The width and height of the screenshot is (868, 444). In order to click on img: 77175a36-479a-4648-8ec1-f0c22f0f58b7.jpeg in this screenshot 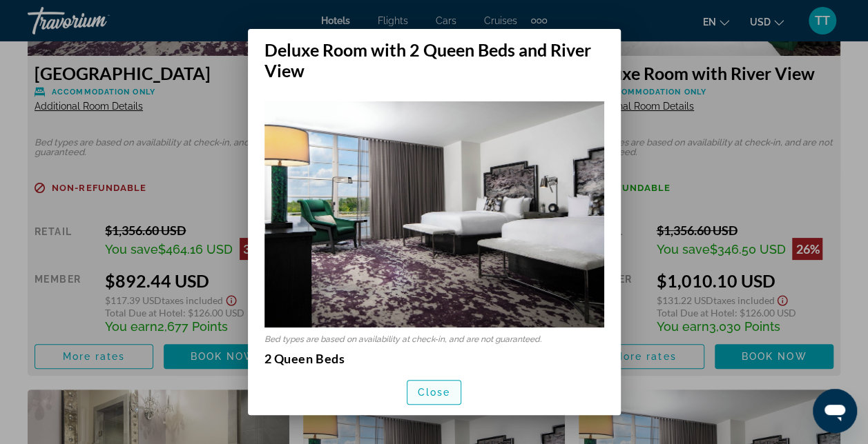, I will do `click(434, 214)`.